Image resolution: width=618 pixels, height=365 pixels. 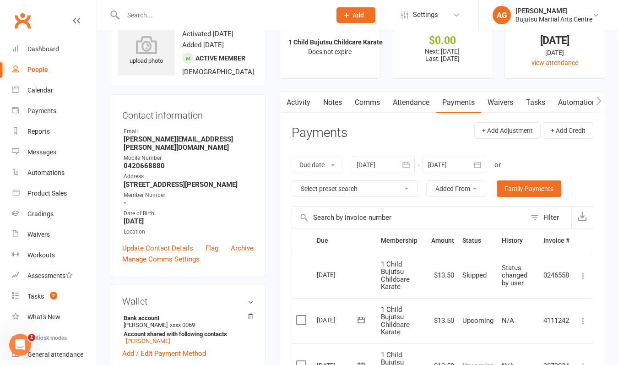 What do you see at coordinates (38, 234) in the screenshot?
I see `div: Waivers` at bounding box center [38, 234].